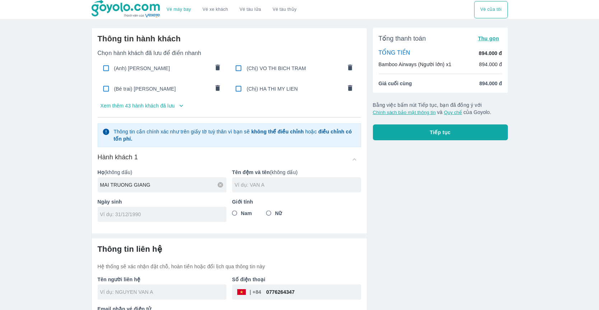 The height and width of the screenshot is (310, 599). Describe the element at coordinates (179, 9) in the screenshot. I see `a: Vé máy bay` at that location.